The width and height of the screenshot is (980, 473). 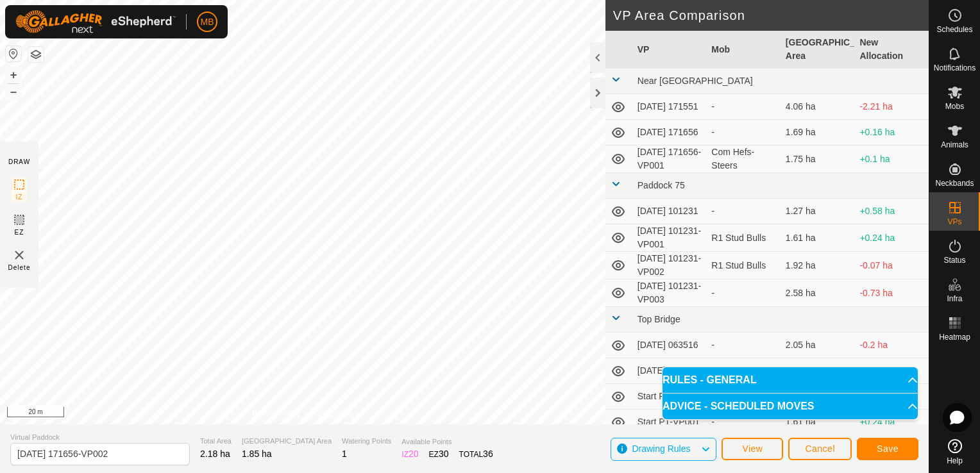 I want to click on span: EZ, so click(x=19, y=232).